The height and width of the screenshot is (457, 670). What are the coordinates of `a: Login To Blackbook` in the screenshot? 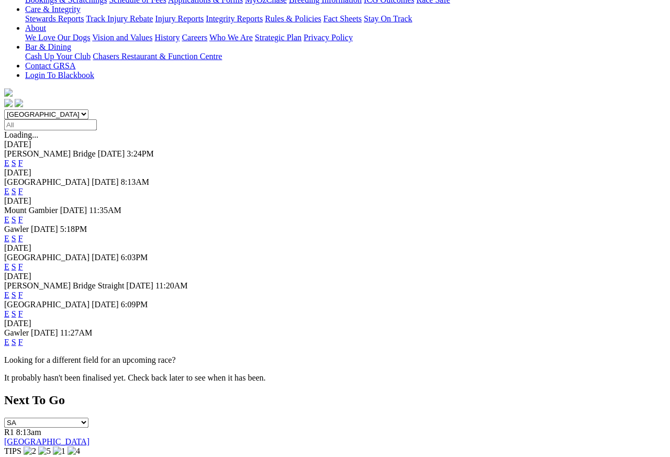 It's located at (60, 75).